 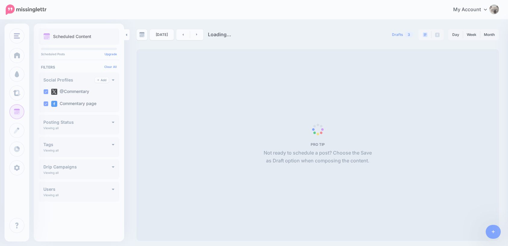 I want to click on h4: Users, so click(x=77, y=189).